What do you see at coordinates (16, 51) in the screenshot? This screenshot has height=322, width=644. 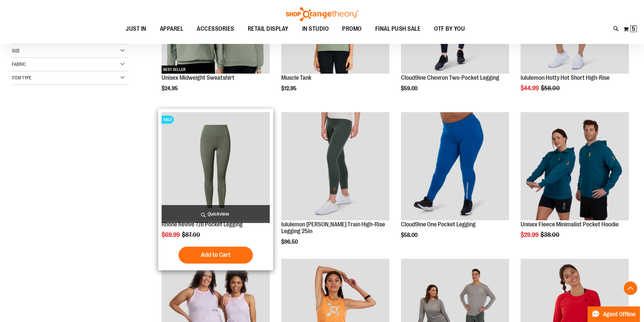 I see `span: Size` at bounding box center [16, 51].